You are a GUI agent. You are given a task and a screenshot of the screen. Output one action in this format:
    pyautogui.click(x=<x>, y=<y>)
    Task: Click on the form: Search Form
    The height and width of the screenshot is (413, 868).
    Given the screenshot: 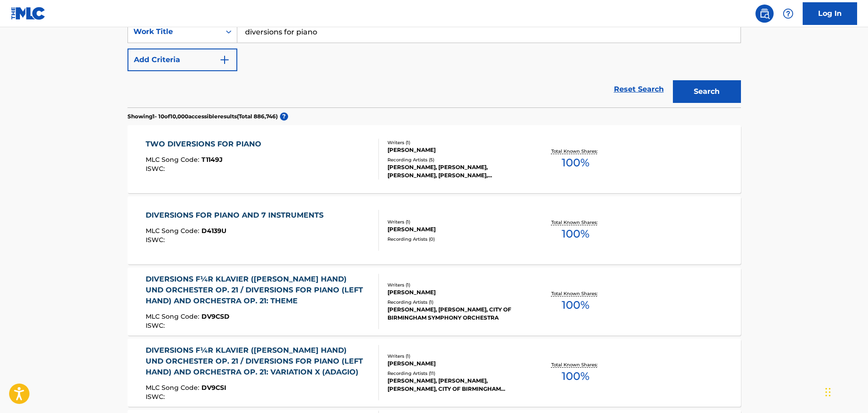 What is the action you would take?
    pyautogui.click(x=434, y=64)
    